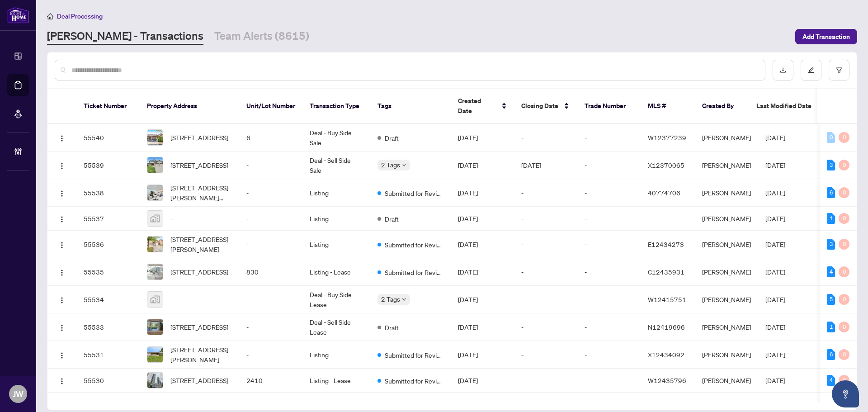  What do you see at coordinates (811, 70) in the screenshot?
I see `button: edit` at bounding box center [811, 70].